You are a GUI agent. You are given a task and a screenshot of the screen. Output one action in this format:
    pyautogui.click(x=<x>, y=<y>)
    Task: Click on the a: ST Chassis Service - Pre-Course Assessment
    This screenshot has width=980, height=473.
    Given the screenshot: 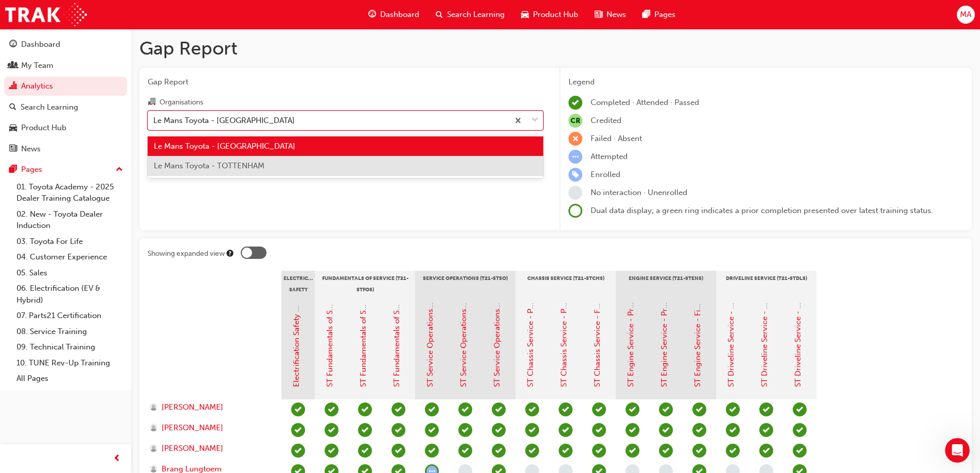 What is the action you would take?
    pyautogui.click(x=564, y=308)
    